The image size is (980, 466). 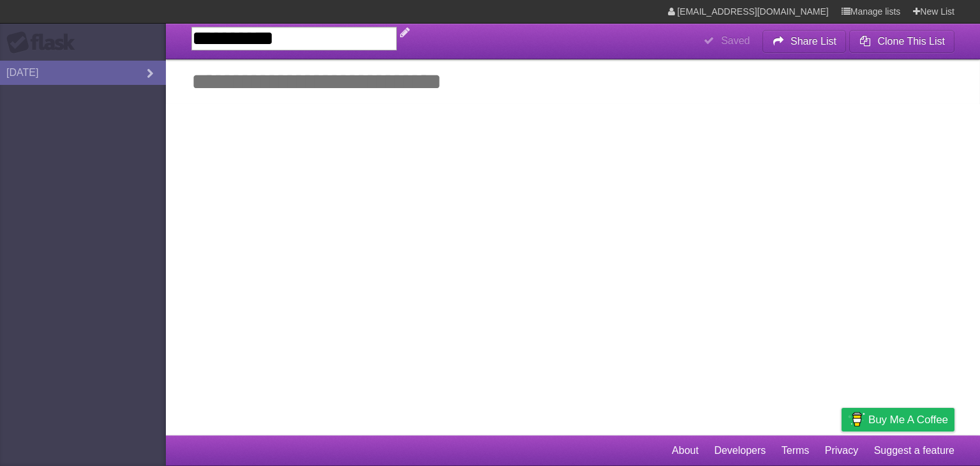 I want to click on b: Saved, so click(x=735, y=40).